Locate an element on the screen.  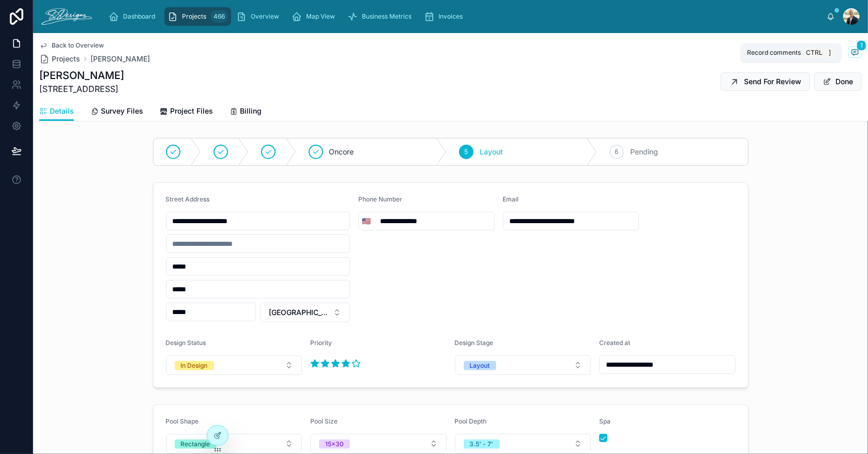
div: 3.5' - 7' is located at coordinates (482, 444).